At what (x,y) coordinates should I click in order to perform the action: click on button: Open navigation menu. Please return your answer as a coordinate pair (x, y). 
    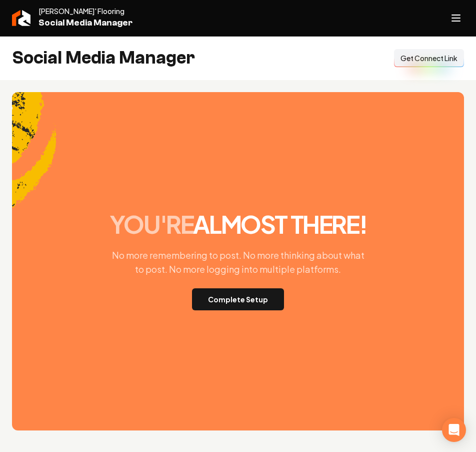
    Looking at the image, I should click on (457, 18).